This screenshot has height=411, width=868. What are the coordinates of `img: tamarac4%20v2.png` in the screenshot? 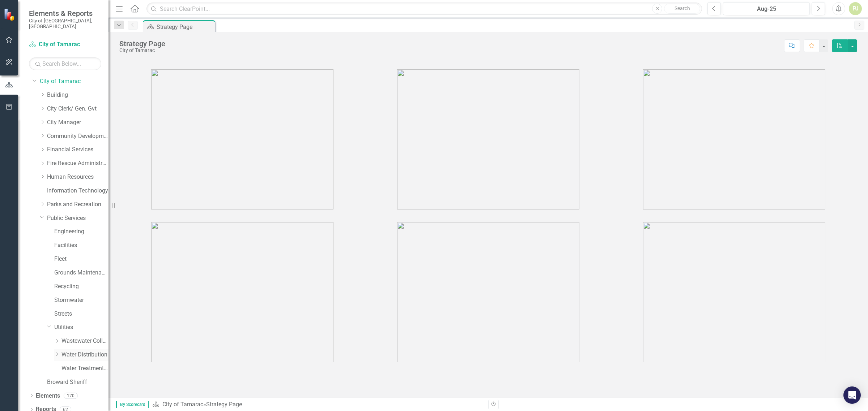 It's located at (242, 292).